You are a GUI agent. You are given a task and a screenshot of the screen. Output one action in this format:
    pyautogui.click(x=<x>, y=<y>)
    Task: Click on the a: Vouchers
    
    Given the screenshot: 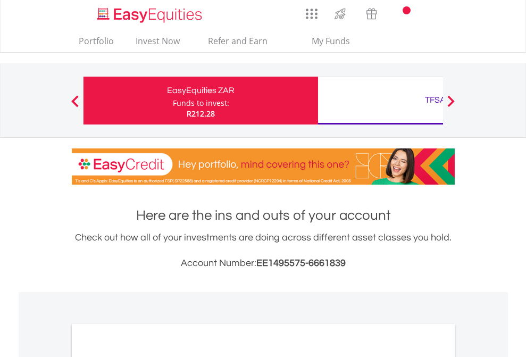 What is the action you would take?
    pyautogui.click(x=371, y=12)
    